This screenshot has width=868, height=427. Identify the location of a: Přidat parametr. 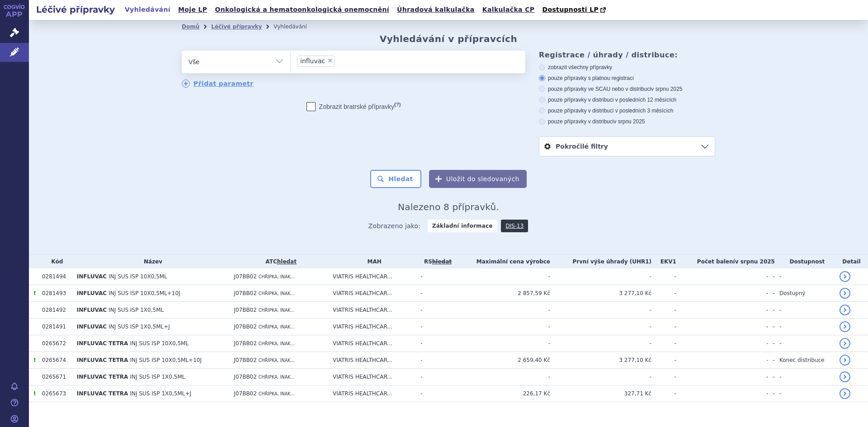
(218, 83).